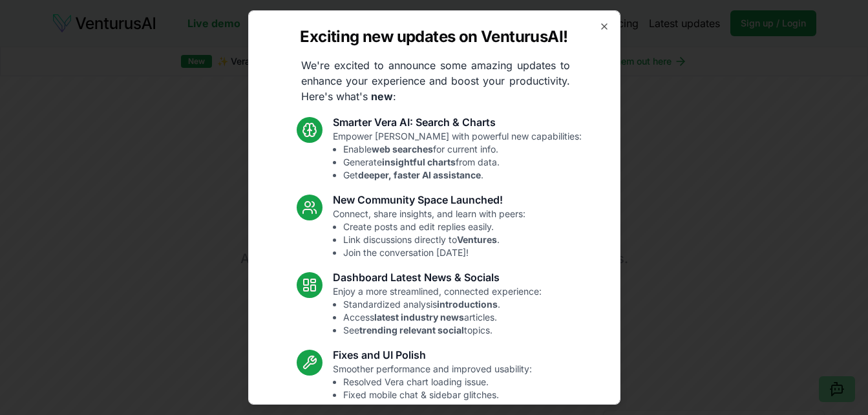 The width and height of the screenshot is (868, 415). What do you see at coordinates (419, 316) in the screenshot?
I see `strong: latest industry news` at bounding box center [419, 316].